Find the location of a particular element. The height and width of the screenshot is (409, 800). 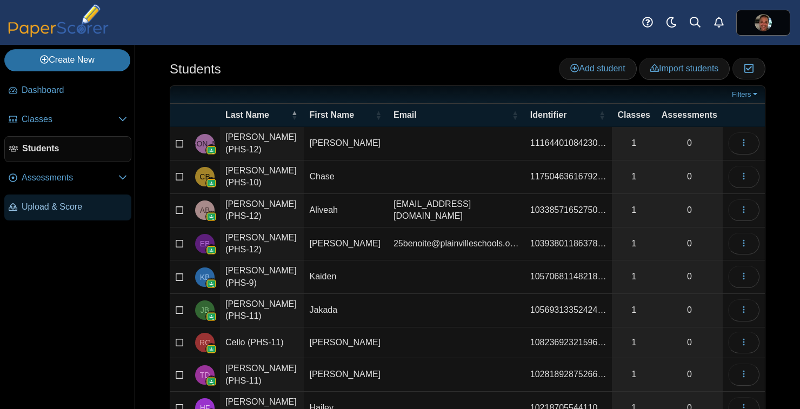

span: Identifier is located at coordinates (549, 115).